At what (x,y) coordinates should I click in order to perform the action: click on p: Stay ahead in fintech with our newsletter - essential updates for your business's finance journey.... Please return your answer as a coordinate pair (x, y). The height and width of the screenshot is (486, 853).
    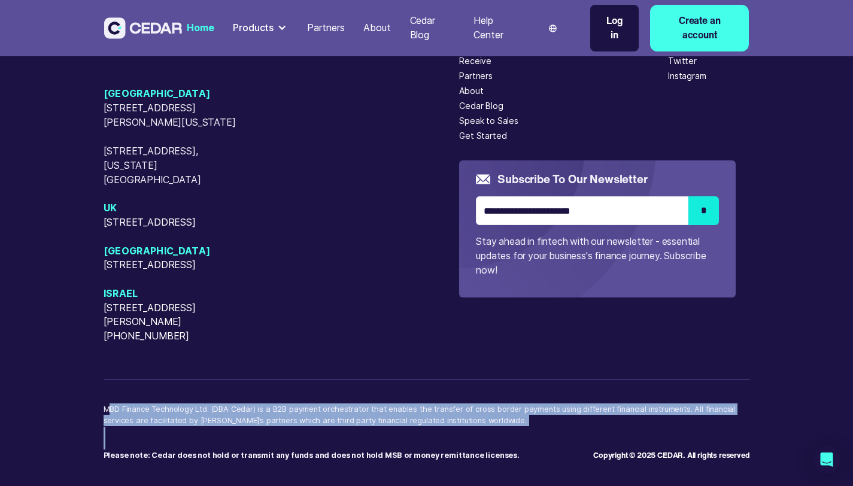
    Looking at the image, I should click on (597, 256).